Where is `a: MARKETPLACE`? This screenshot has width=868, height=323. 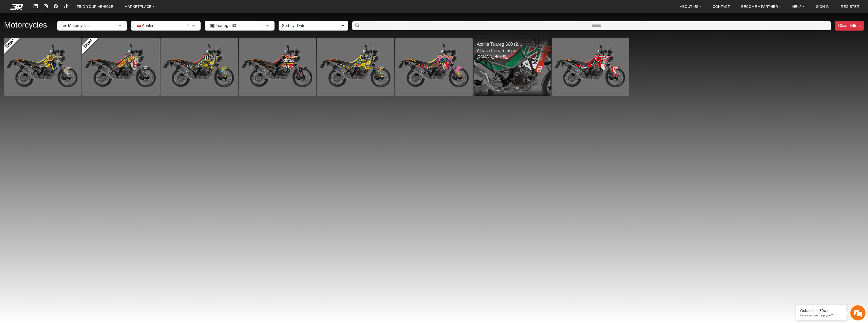 a: MARKETPLACE is located at coordinates (140, 7).